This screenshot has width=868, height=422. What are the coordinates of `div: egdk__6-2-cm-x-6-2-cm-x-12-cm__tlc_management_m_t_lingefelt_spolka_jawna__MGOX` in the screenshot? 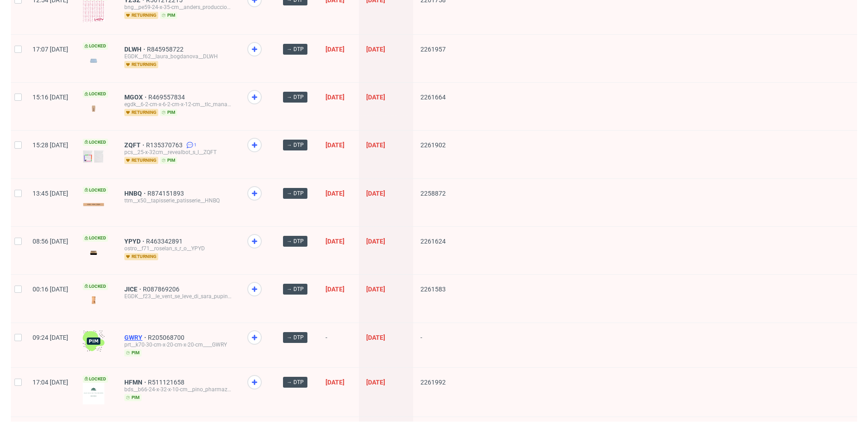 It's located at (179, 104).